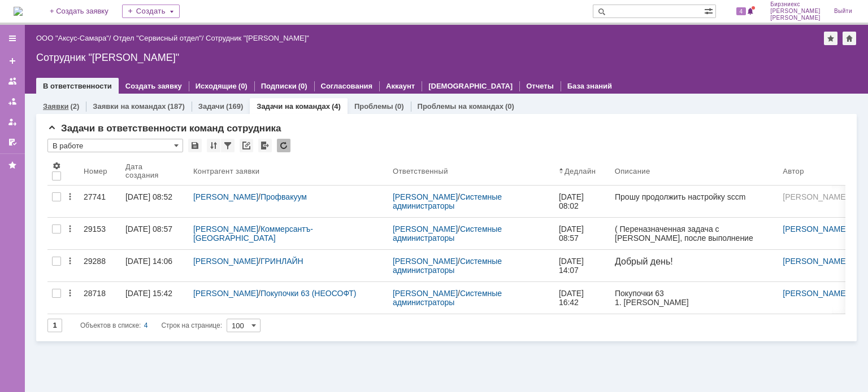 This screenshot has height=392, width=868. What do you see at coordinates (151, 171) in the screenshot?
I see `div: Дата создания` at bounding box center [151, 171].